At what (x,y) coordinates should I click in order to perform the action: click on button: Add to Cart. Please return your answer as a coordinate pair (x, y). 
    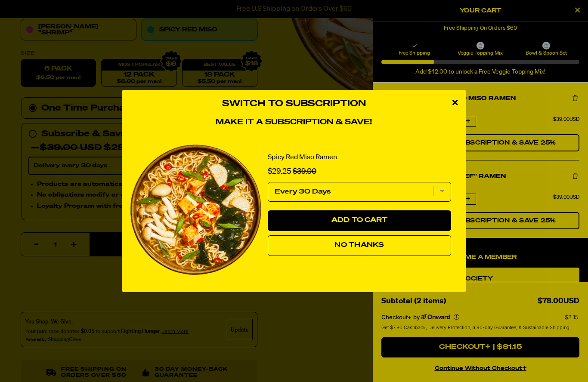
    Looking at the image, I should click on (359, 220).